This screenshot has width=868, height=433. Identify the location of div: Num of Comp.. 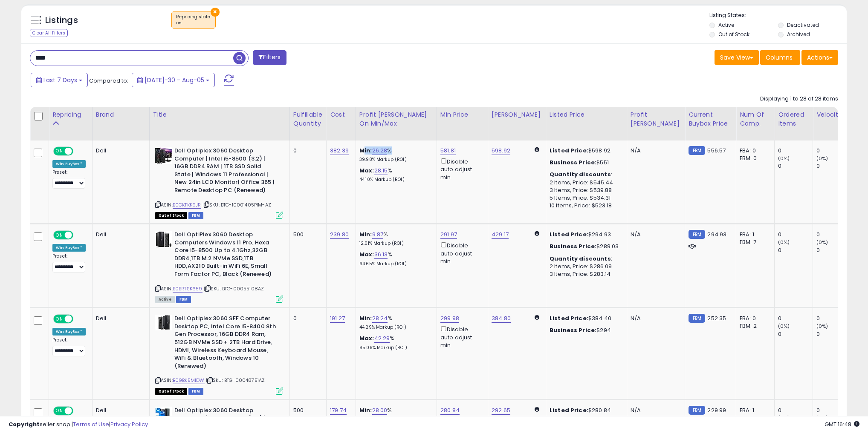
(755, 119).